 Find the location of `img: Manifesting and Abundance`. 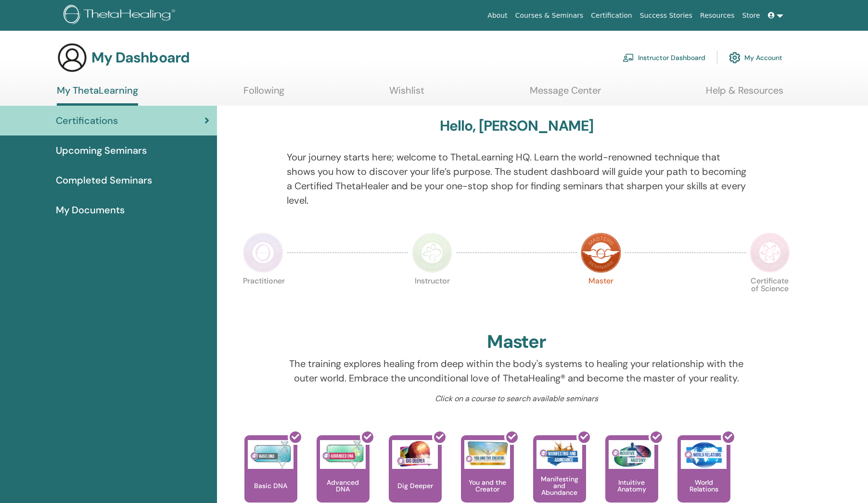

img: Manifesting and Abundance is located at coordinates (559, 455).